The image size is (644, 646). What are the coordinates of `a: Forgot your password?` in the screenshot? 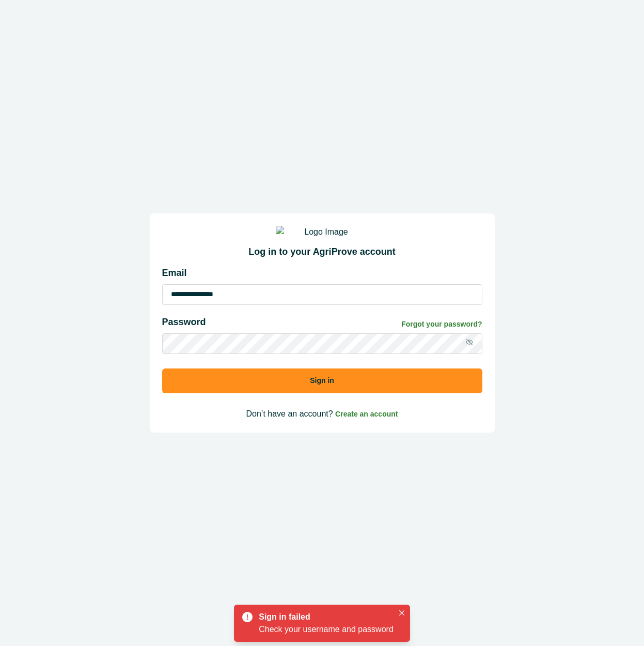 It's located at (442, 324).